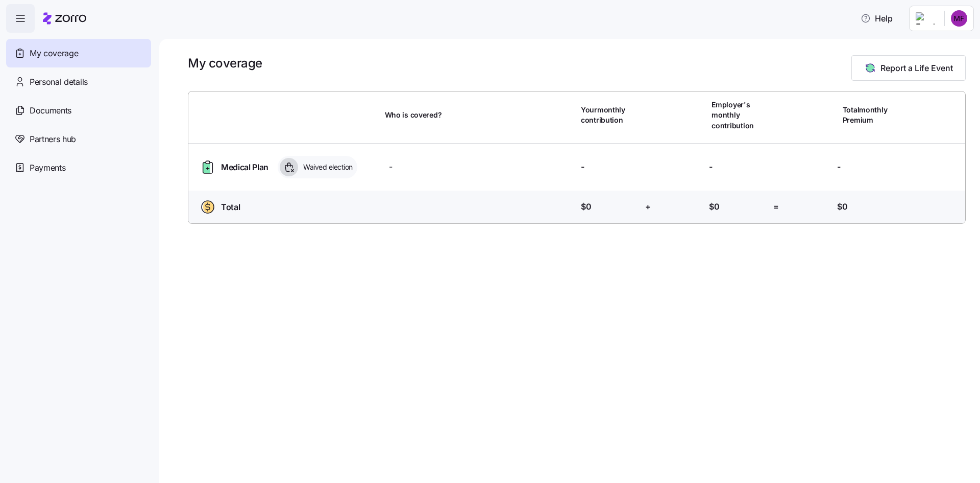 This screenshot has height=483, width=980. I want to click on span: Your monthly contribution, so click(610, 115).